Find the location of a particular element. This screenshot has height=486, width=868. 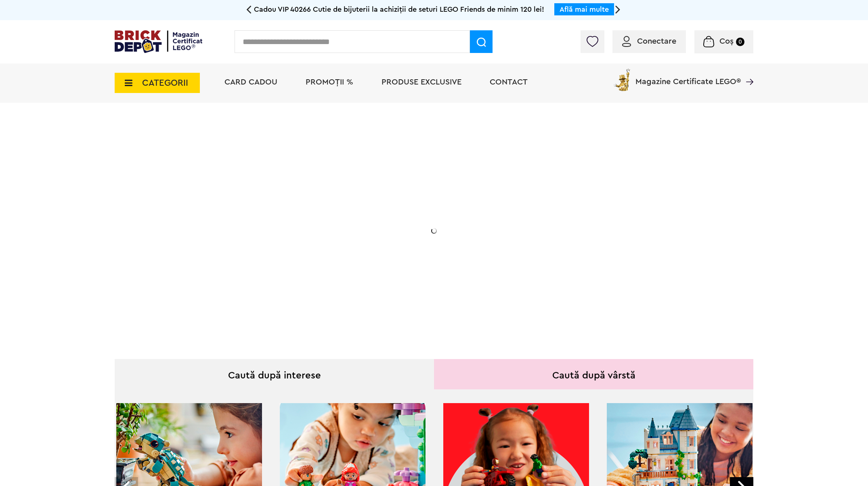

a: Află mai multe is located at coordinates (584, 9).